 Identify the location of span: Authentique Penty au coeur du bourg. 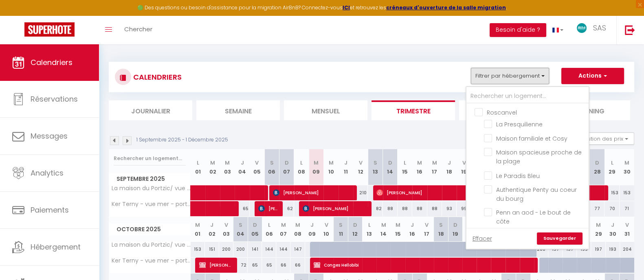
(536, 195).